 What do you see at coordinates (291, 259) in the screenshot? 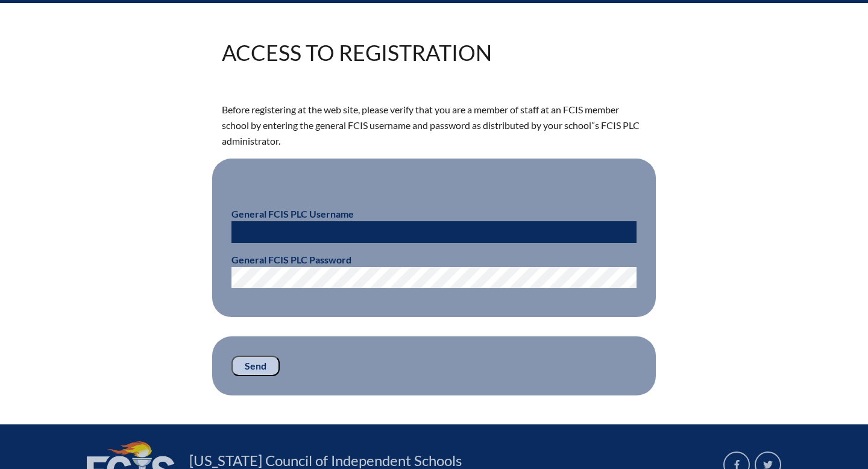
I see `b: General FCIS PLC Password` at bounding box center [291, 259].